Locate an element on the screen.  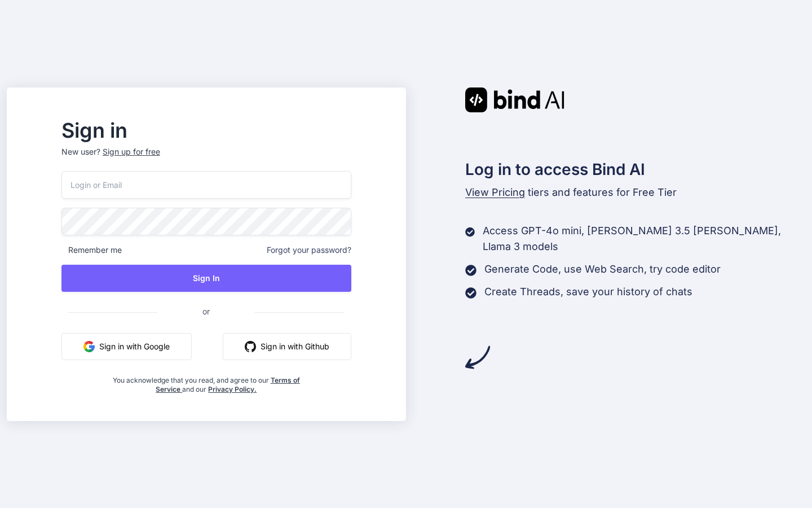
p: Generate Code, use Web Search, try code editor is located at coordinates (602, 269).